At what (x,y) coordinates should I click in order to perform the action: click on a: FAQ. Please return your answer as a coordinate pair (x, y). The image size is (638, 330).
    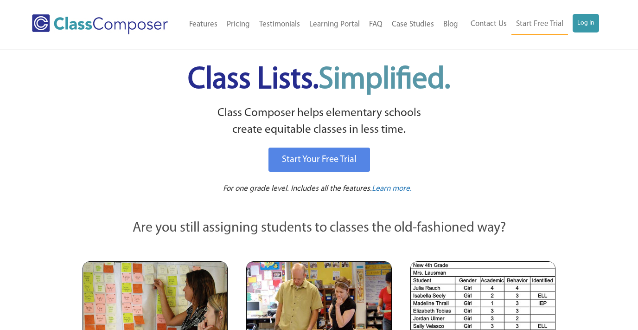
    Looking at the image, I should click on (376, 25).